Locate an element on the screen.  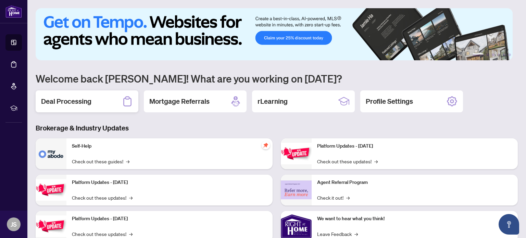
img: Agent Referral Program is located at coordinates (296, 190).